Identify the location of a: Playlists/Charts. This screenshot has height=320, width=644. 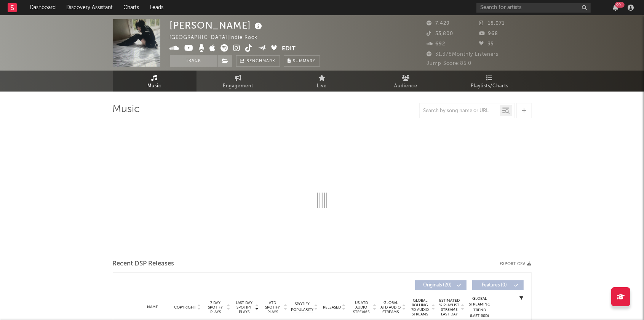
(490, 80).